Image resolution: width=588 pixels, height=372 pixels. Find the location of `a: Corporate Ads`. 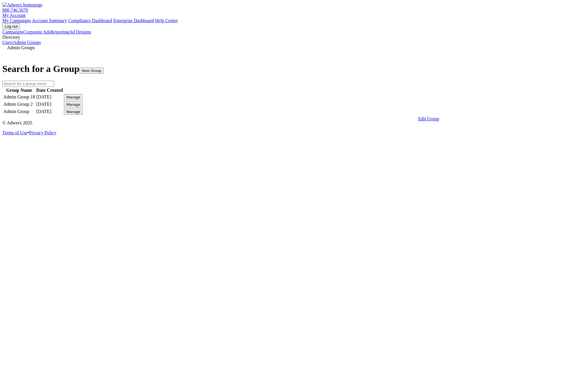

a: Corporate Ads is located at coordinates (37, 31).